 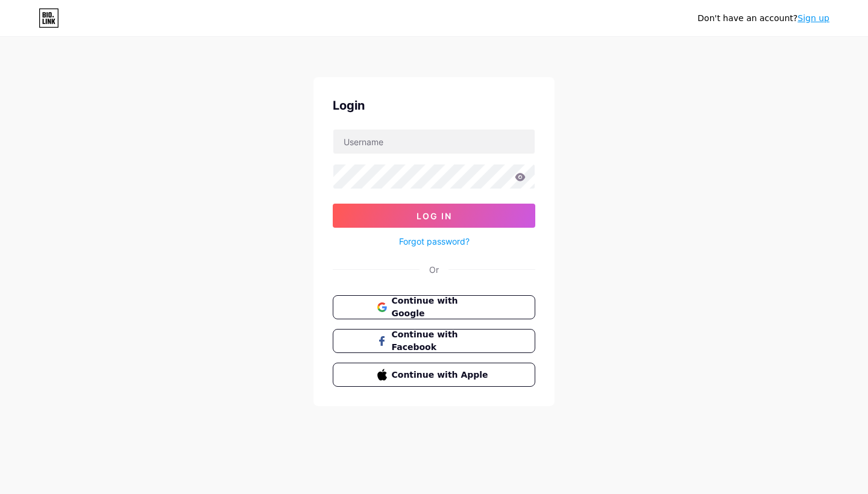 I want to click on a: Sign up, so click(x=813, y=18).